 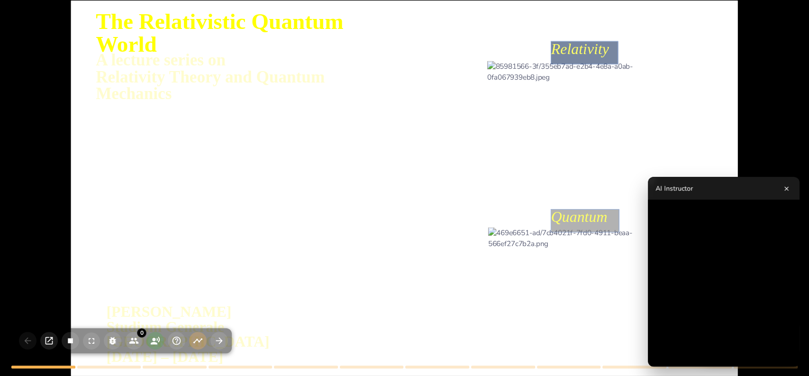 What do you see at coordinates (579, 216) in the screenshot?
I see `span: Quantum` at bounding box center [579, 216].